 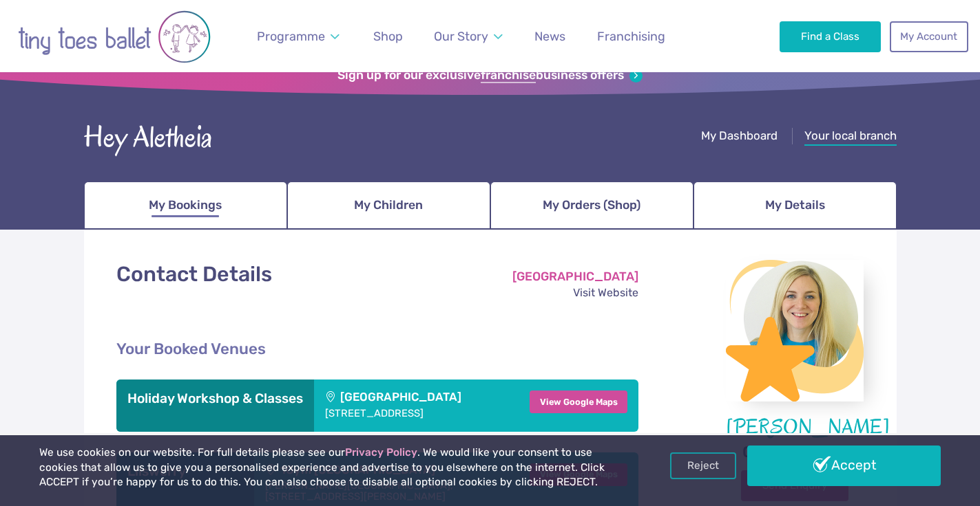 I want to click on span: News, so click(x=550, y=36).